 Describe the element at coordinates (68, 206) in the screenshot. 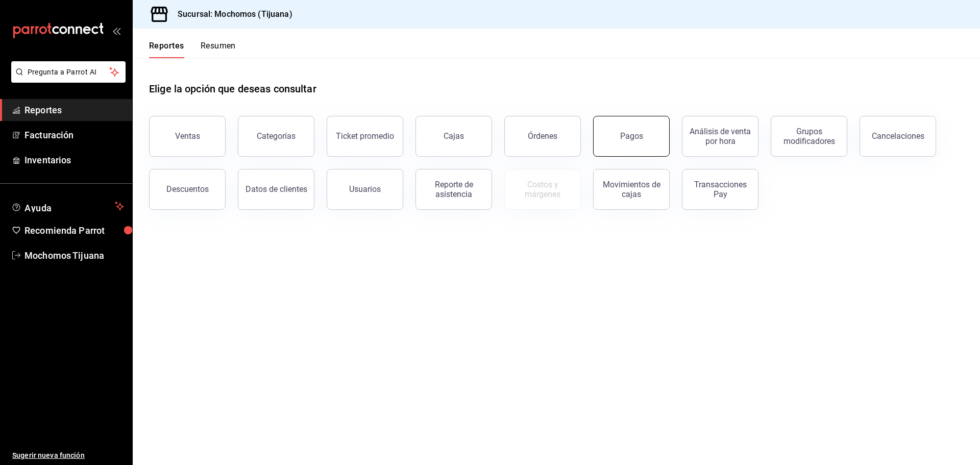

I see `span: Ayuda` at that location.